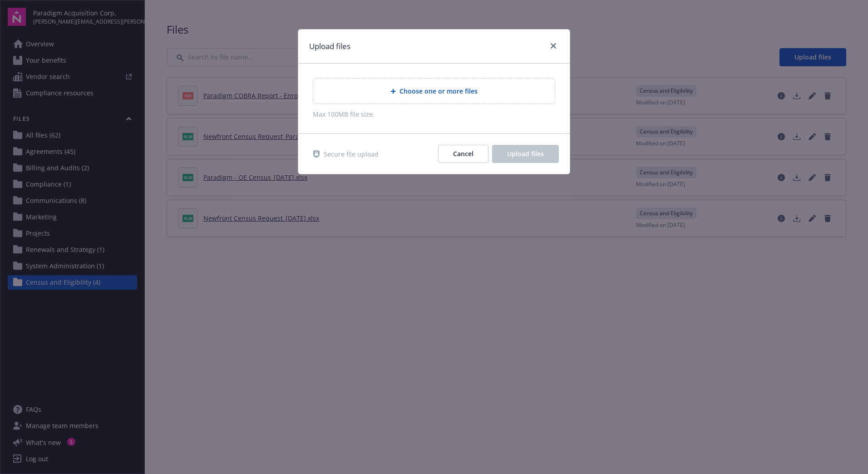 Image resolution: width=868 pixels, height=474 pixels. What do you see at coordinates (439, 91) in the screenshot?
I see `span: Choose one or more files` at bounding box center [439, 91].